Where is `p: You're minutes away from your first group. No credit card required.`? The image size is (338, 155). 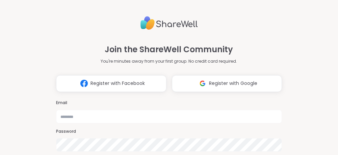 p: You're minutes away from your first group. No credit card required. is located at coordinates (169, 61).